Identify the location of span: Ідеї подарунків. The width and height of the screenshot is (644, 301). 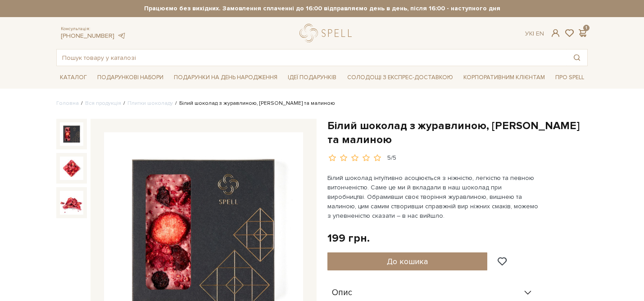
(312, 78).